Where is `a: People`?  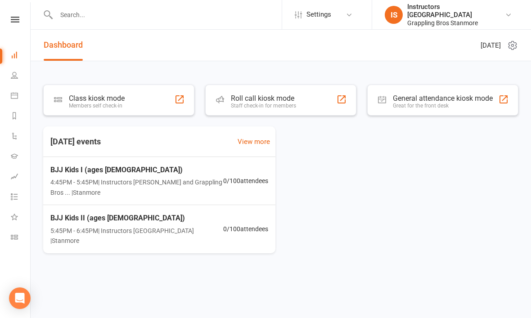 a: People is located at coordinates (21, 76).